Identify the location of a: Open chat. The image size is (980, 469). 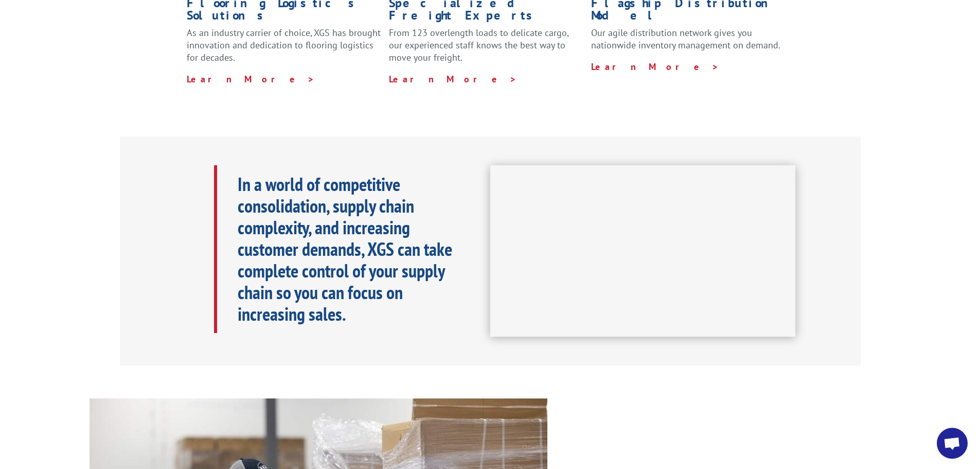
(952, 443).